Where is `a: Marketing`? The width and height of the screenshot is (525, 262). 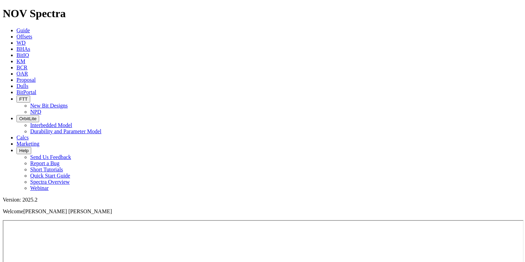
a: Marketing is located at coordinates (28, 144).